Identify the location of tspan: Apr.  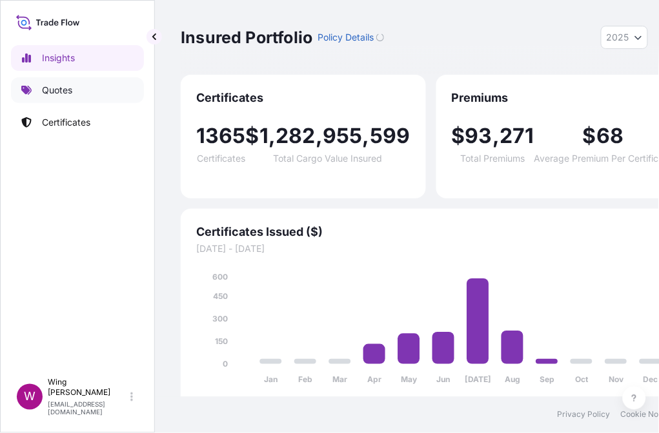
(374, 380).